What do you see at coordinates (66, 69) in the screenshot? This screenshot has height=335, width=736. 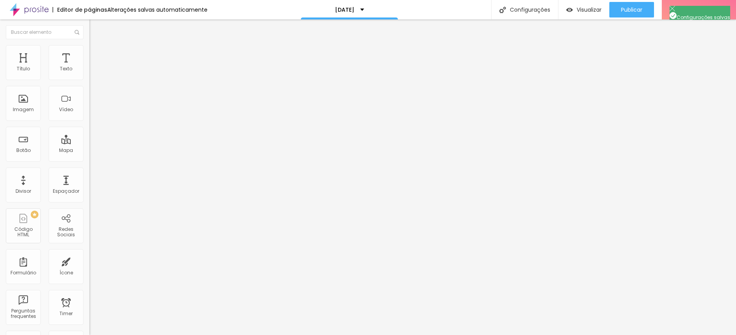 I see `div: Texto` at bounding box center [66, 69].